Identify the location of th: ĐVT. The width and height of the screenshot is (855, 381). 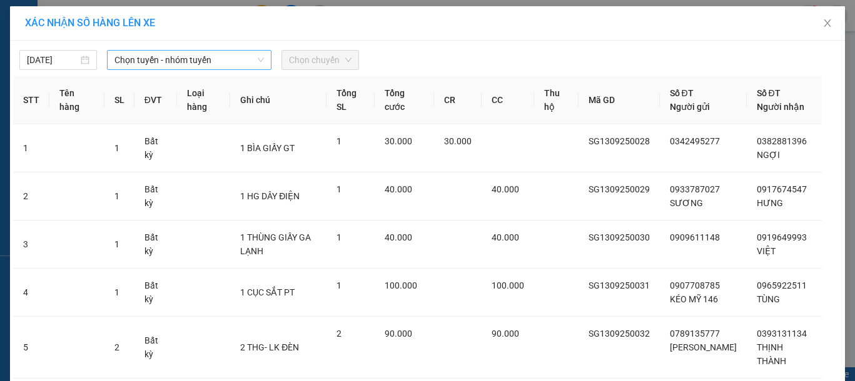
(156, 100).